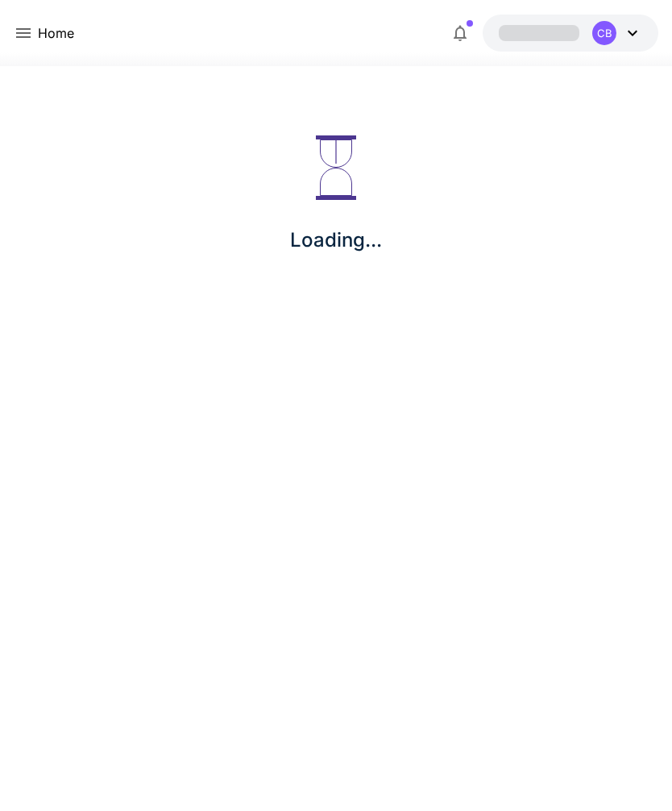 The image size is (672, 811). What do you see at coordinates (55, 33) in the screenshot?
I see `nav: breadcrumb` at bounding box center [55, 33].